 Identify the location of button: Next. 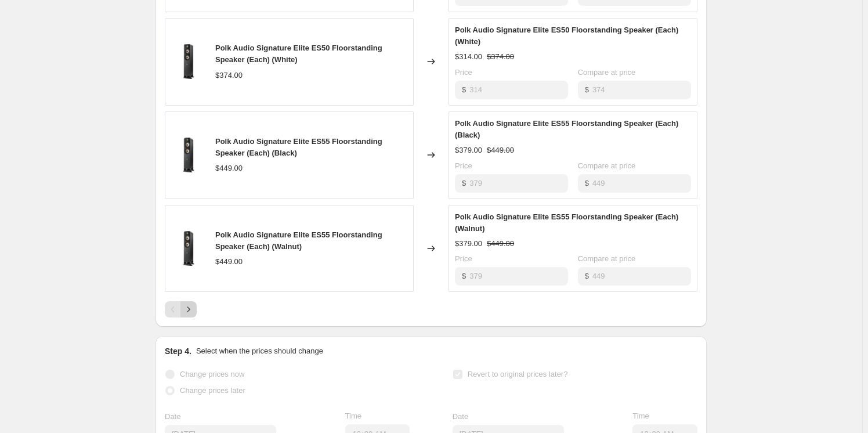
(188, 309).